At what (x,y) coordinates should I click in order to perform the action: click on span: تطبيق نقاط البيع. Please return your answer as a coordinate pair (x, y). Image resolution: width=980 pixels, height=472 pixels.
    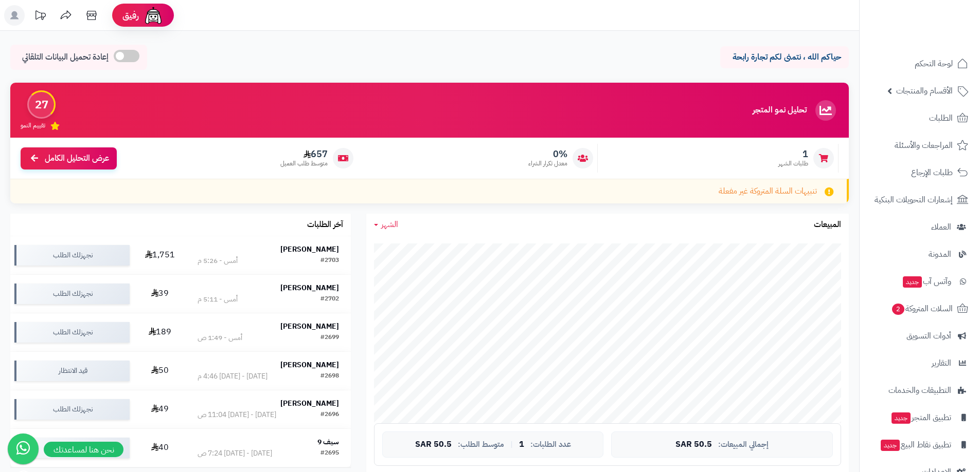
    Looking at the image, I should click on (915, 445).